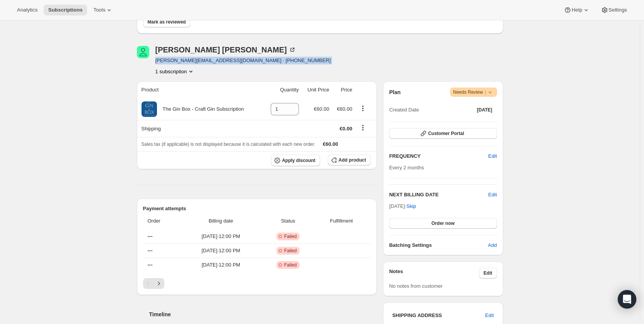  Describe the element at coordinates (443, 223) in the screenshot. I see `button: Order now` at that location.